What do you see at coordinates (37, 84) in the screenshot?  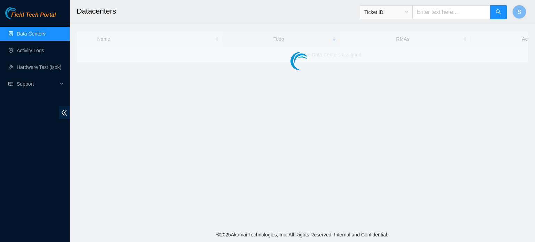 I see `span: Support` at bounding box center [37, 84].